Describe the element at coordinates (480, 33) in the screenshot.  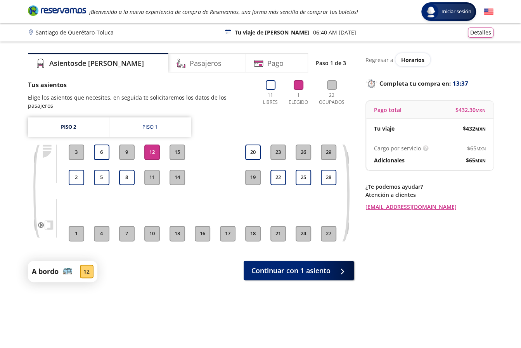
I see `button: Detalles` at that location.